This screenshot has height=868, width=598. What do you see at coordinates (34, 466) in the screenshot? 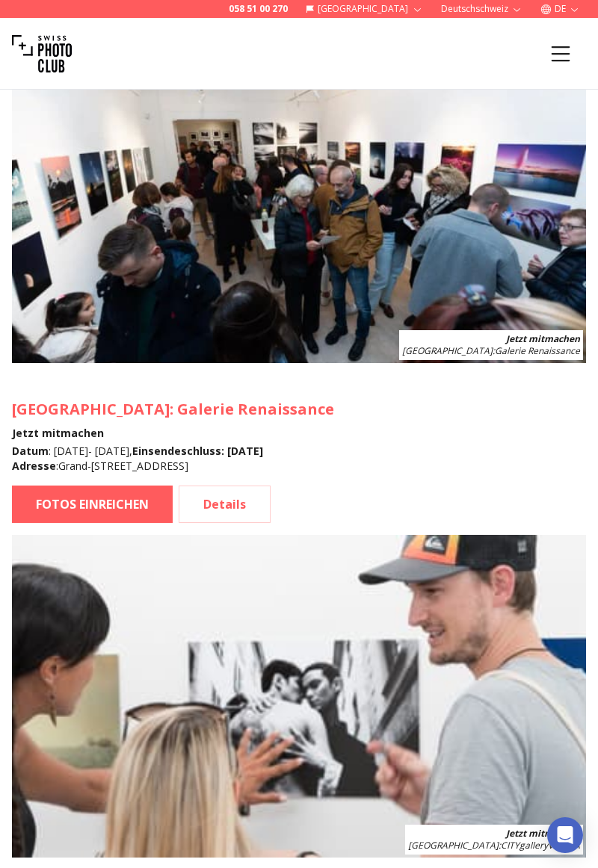
I see `b: Adresse` at bounding box center [34, 466].